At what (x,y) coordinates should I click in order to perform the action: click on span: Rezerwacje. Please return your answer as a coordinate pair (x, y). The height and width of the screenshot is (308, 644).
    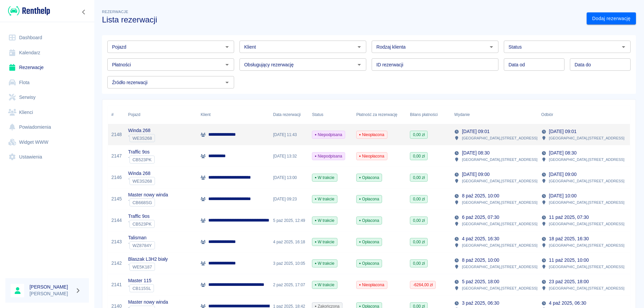
    Looking at the image, I should click on (115, 11).